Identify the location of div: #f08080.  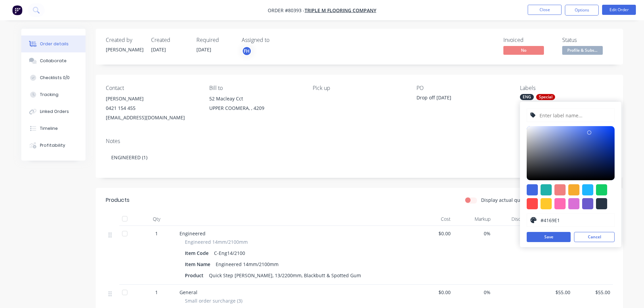
(560, 190).